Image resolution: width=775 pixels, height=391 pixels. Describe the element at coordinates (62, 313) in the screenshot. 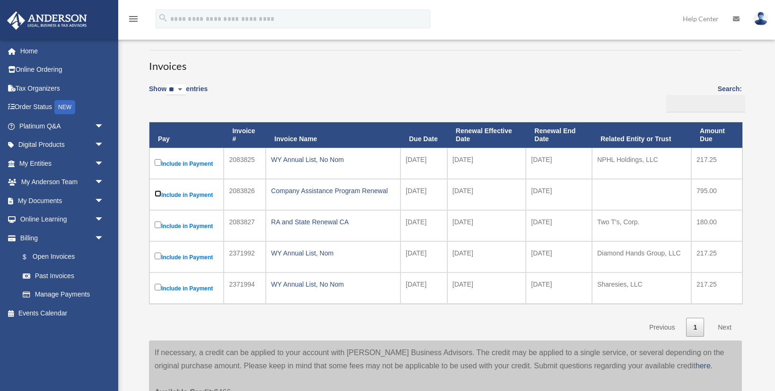

I see `a: Events Calendar` at that location.